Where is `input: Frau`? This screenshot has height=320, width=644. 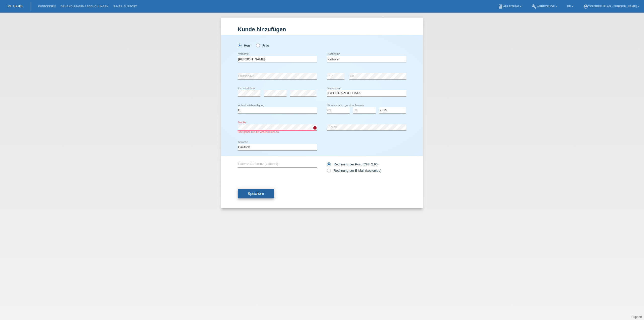 input: Frau is located at coordinates (258, 45).